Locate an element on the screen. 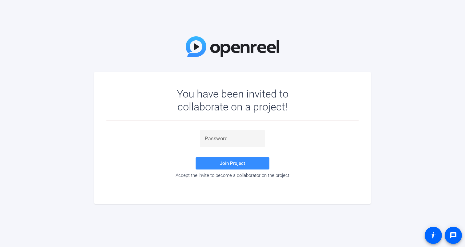  mat-icon: message is located at coordinates (454, 236).